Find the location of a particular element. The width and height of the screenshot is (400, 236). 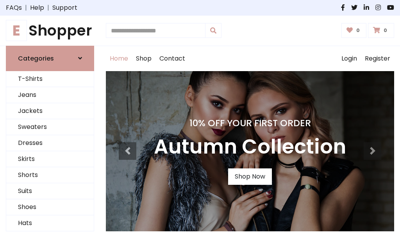

h4: 10% Off Your First Order is located at coordinates (250, 123).